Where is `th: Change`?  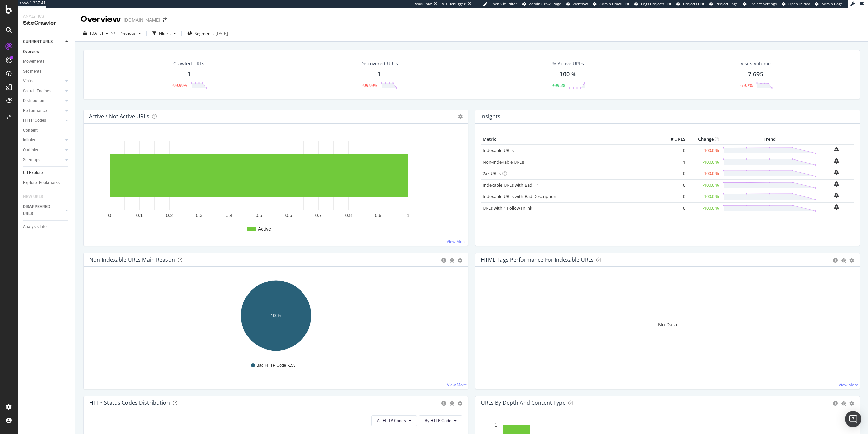 th: Change is located at coordinates (704, 140).